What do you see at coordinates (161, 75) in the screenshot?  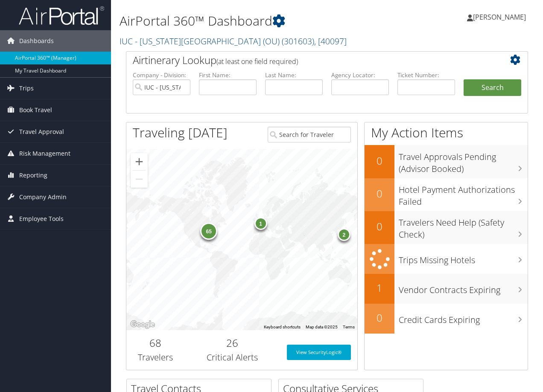 I see `label: Company - Division:` at bounding box center [161, 75].